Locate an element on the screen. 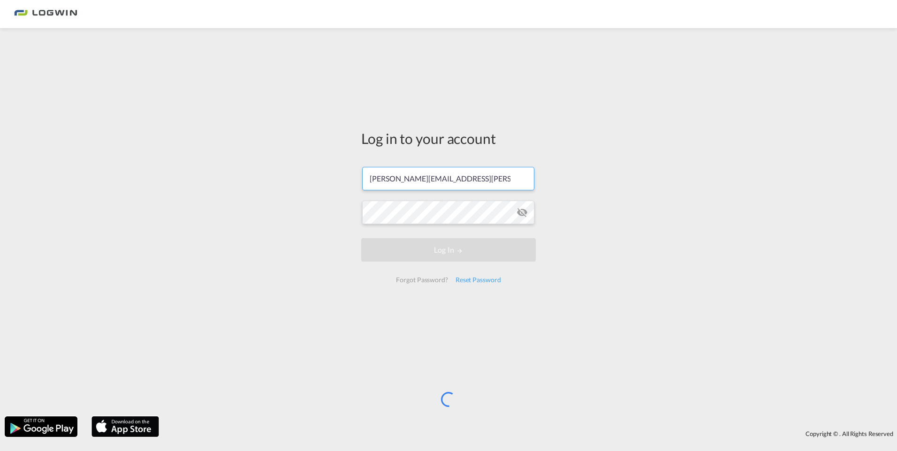 The height and width of the screenshot is (451, 897). div: Log in to your account is located at coordinates (448, 138).